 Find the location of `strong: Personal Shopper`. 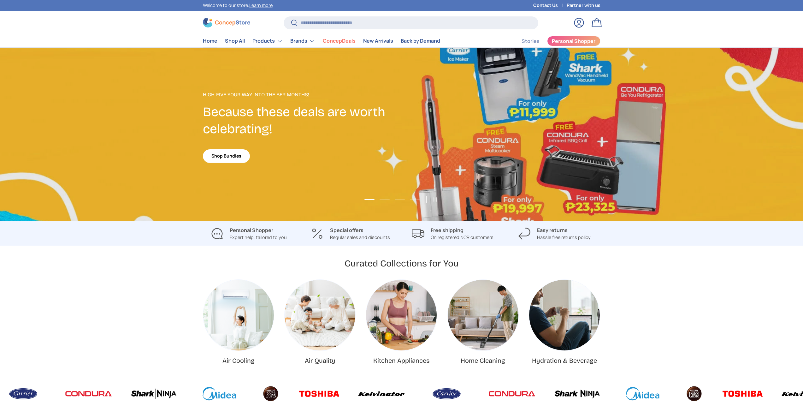

strong: Personal Shopper is located at coordinates (252, 230).